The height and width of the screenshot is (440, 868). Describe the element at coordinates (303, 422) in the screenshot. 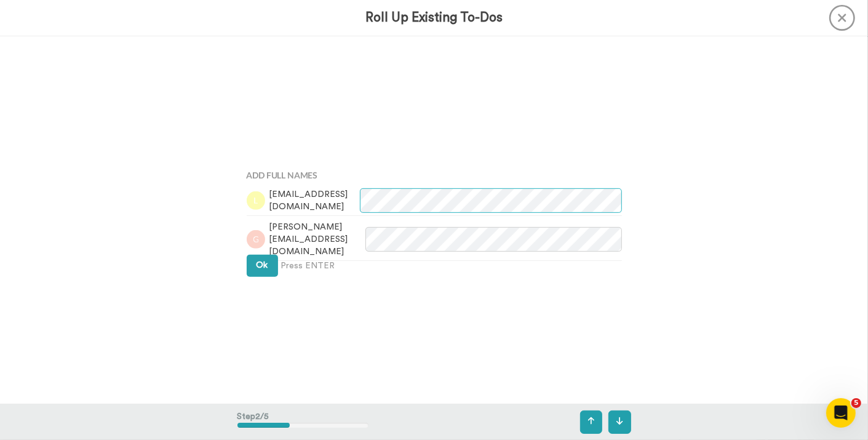

I see `div: Step 2 / 5` at that location.